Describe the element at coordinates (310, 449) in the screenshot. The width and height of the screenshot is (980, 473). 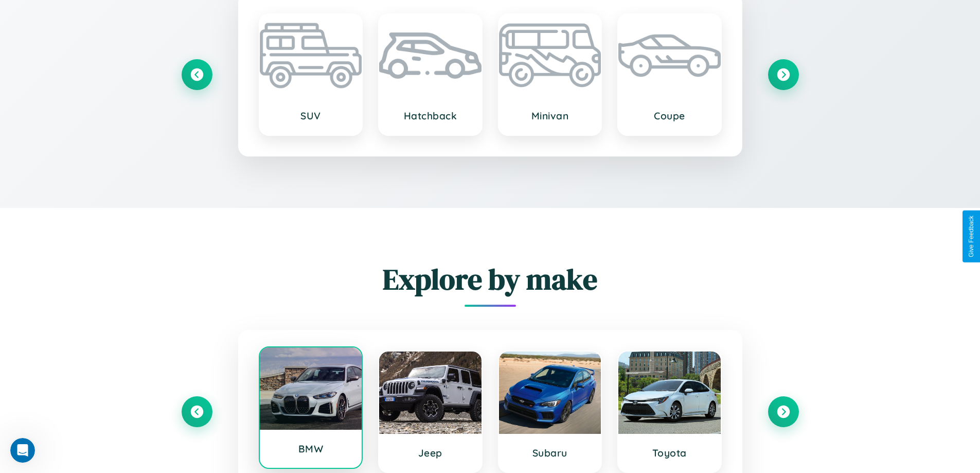
I see `h3: BMW` at that location.